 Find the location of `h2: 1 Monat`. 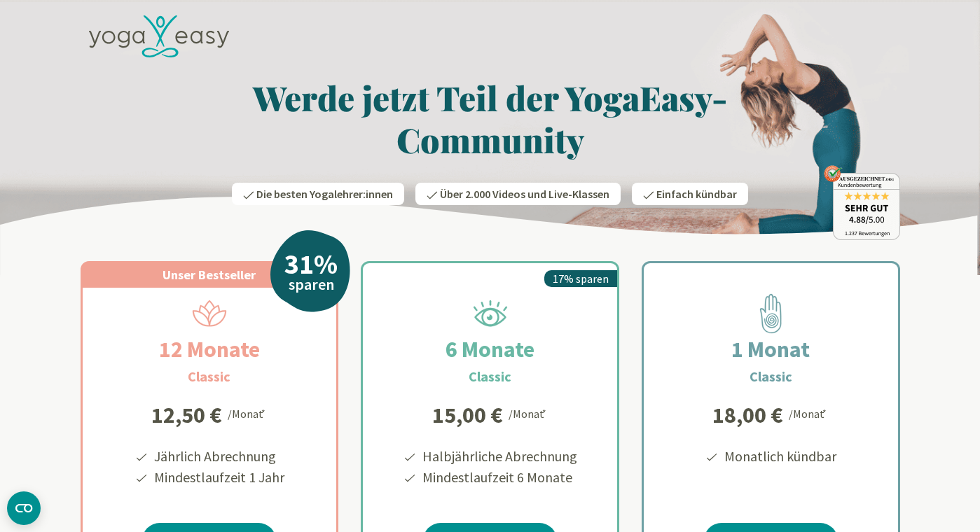

h2: 1 Monat is located at coordinates (771, 349).